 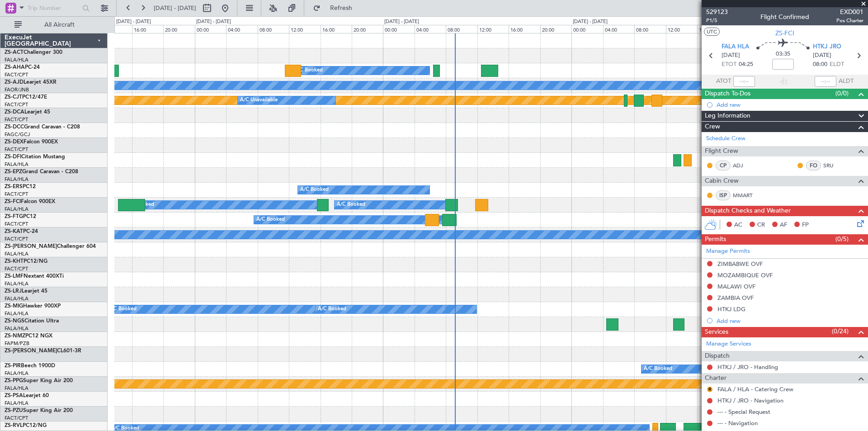 What do you see at coordinates (715, 378) in the screenshot?
I see `span: Charter` at bounding box center [715, 378].